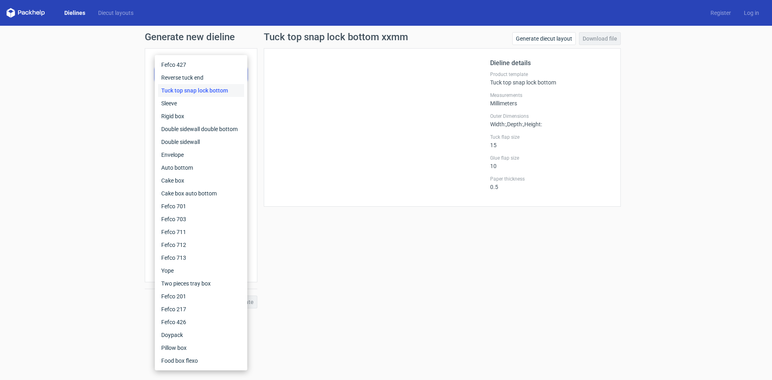  I want to click on div: Doypack, so click(201, 335).